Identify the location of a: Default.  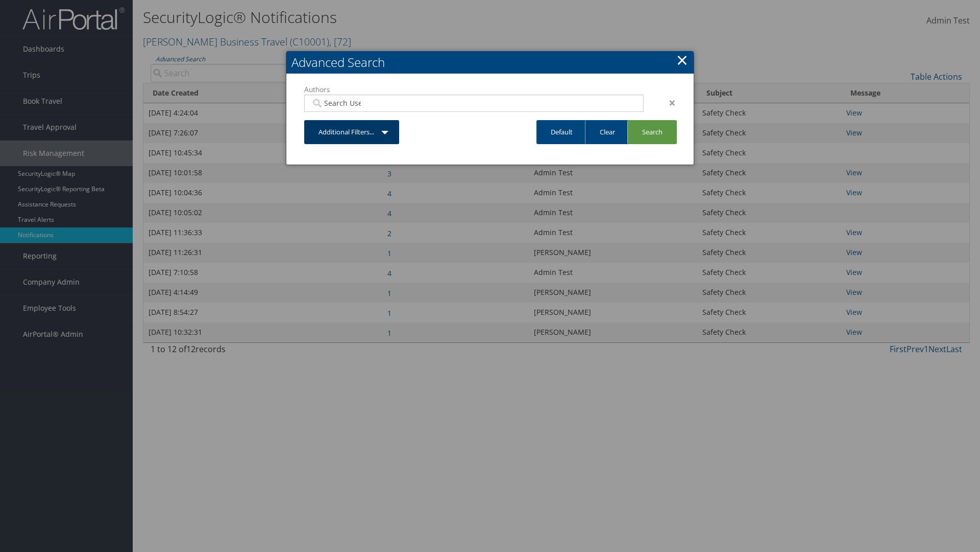
(562, 132).